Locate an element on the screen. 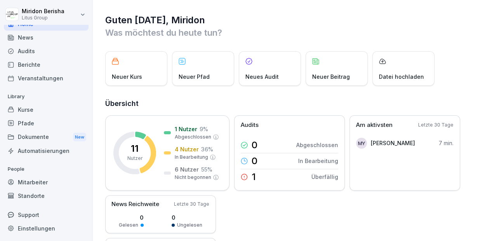  p: Neuer Kurs is located at coordinates (127, 76).